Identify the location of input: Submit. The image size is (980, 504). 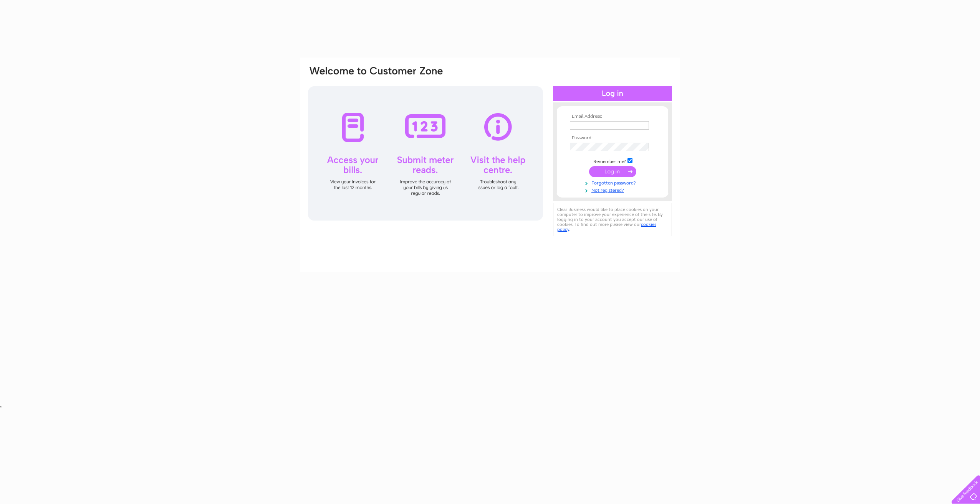
(612, 171).